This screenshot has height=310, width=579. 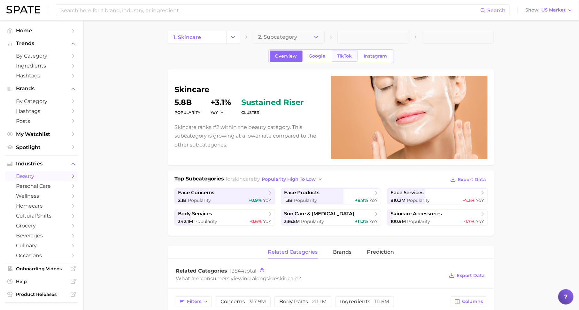 I want to click on span: beauty, so click(x=42, y=176).